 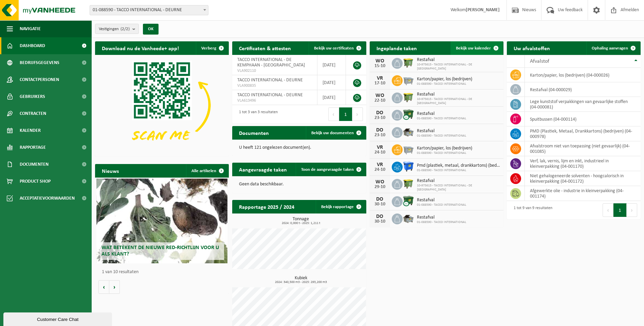 I want to click on span: Contactpersonen, so click(x=40, y=80).